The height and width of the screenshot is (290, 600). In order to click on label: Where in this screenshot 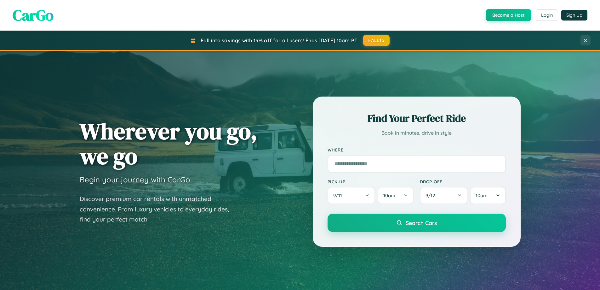, I will do `click(417, 149)`.